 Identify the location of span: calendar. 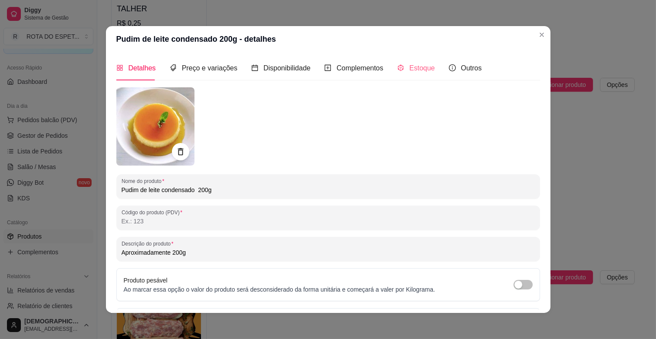
(255, 68).